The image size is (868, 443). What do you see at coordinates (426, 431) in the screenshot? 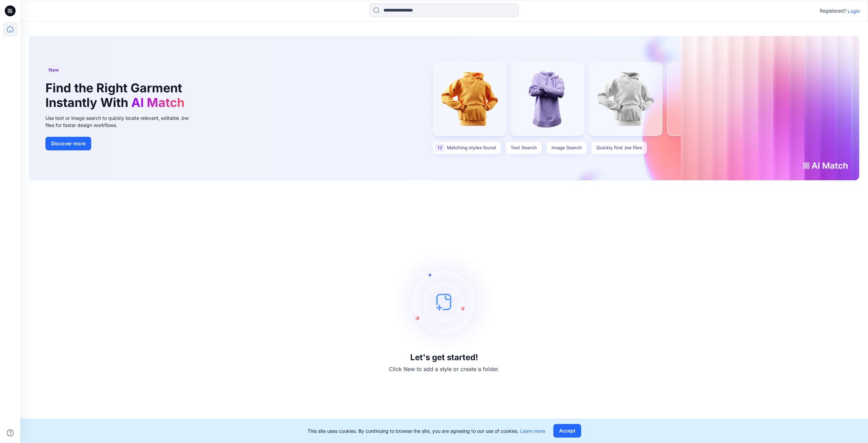
I see `p: This site uses cookies. By continuing to browse the site, you are agreeing to our use of cookies.` at bounding box center [426, 431].